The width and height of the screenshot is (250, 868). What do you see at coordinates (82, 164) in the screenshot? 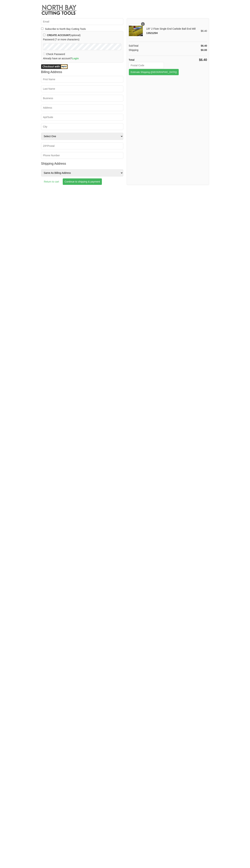
I see `h3: Shipping address` at bounding box center [82, 164].